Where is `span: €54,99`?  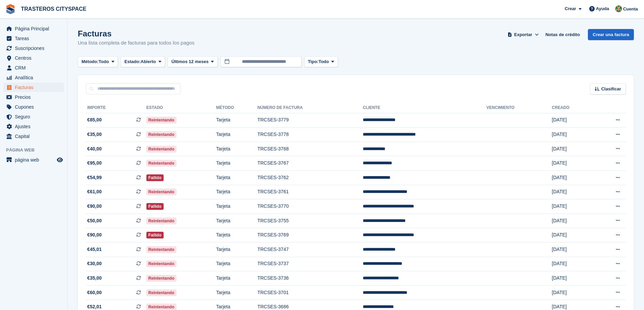
span: €54,99 is located at coordinates (94, 178).